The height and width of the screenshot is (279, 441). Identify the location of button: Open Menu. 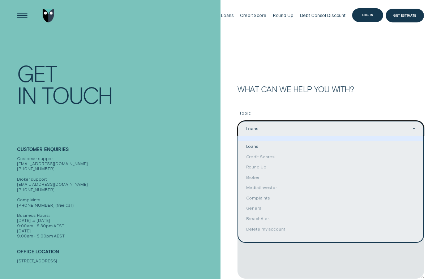
(22, 16).